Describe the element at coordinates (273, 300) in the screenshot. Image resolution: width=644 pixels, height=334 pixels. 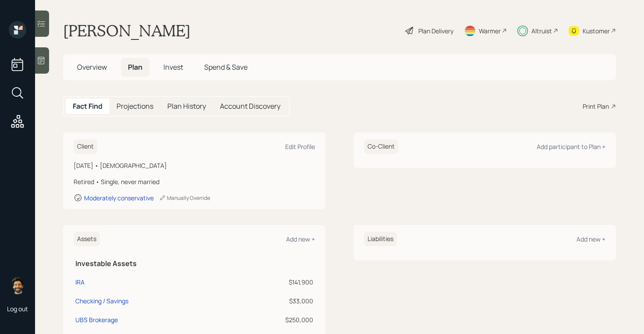
I see `div: $33,000` at that location.